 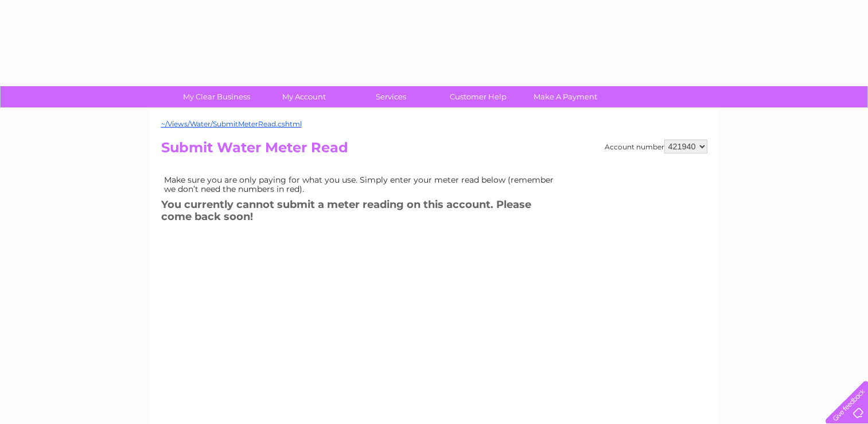 I want to click on h2: Submit Water Meter Read, so click(x=434, y=150).